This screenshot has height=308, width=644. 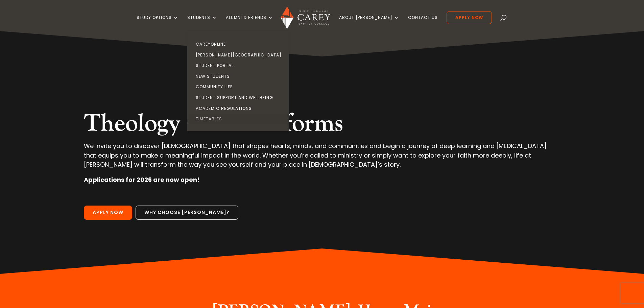 What do you see at coordinates (305, 17) in the screenshot?
I see `img: Carey Baptist College` at bounding box center [305, 17].